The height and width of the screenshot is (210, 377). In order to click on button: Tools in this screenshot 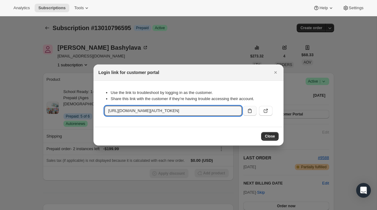, I will do `click(82, 8)`.